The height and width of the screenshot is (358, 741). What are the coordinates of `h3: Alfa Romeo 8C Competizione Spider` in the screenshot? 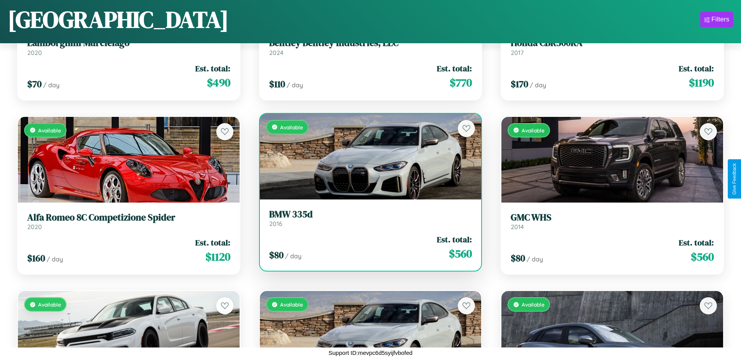 It's located at (129, 217).